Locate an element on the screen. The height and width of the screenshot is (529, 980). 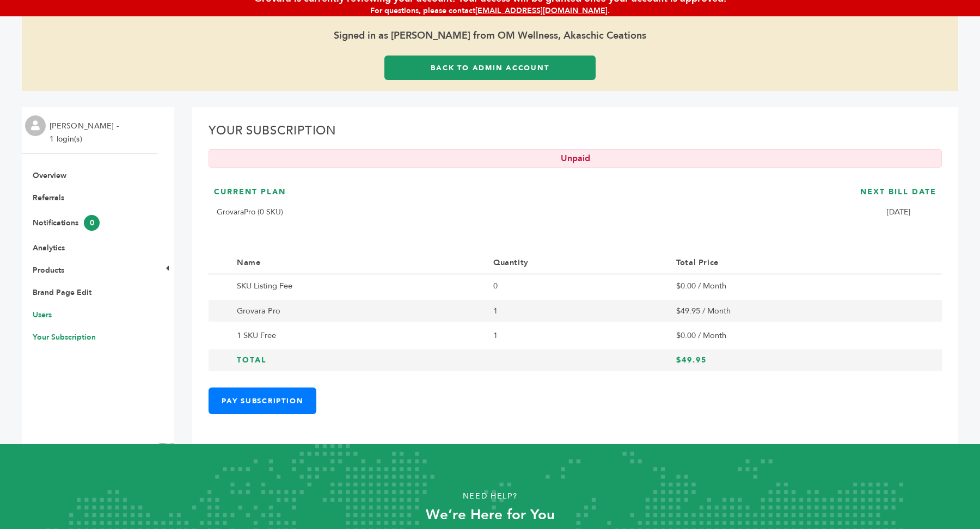
th: Total Price is located at coordinates (794, 263).